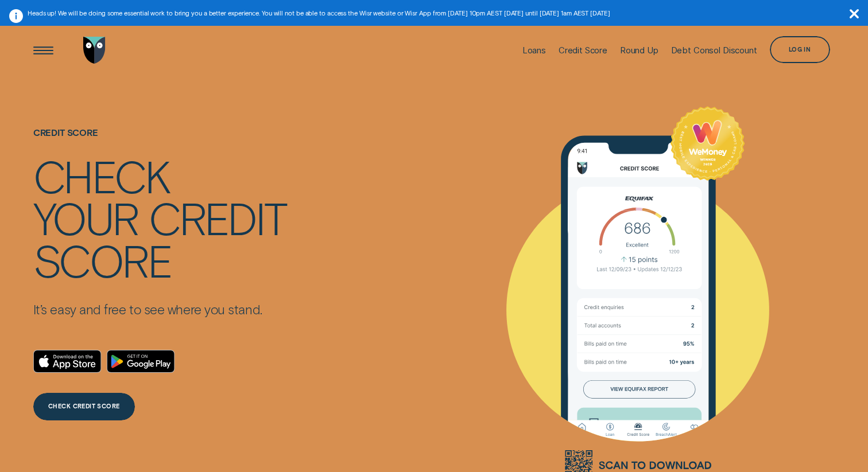 This screenshot has width=868, height=472. I want to click on a: Go to home page, so click(94, 50).